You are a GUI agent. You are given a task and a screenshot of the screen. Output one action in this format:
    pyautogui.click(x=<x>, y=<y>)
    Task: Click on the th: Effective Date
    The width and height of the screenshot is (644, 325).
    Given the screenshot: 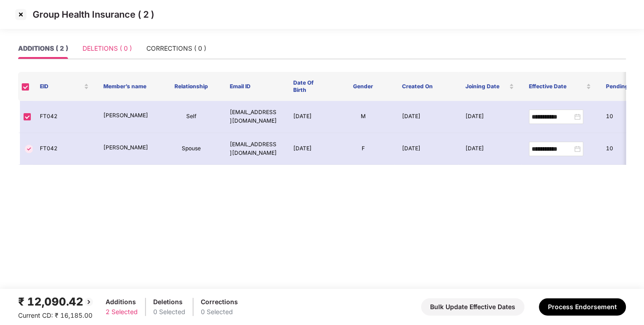 What is the action you would take?
    pyautogui.click(x=559, y=86)
    